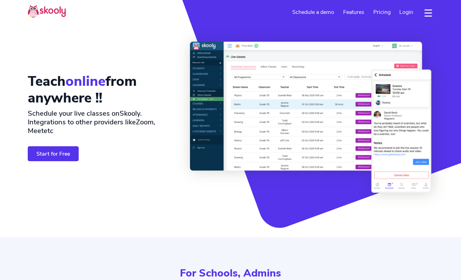  I want to click on a: Pricing, so click(382, 12).